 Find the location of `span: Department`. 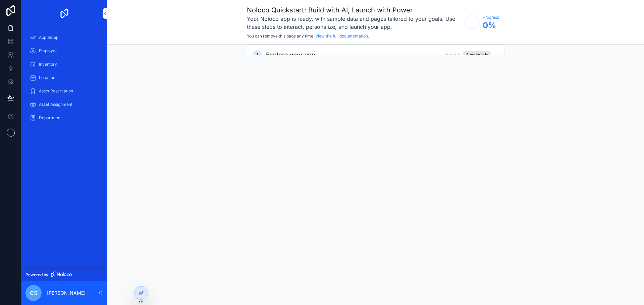

span: Department is located at coordinates (50, 118).